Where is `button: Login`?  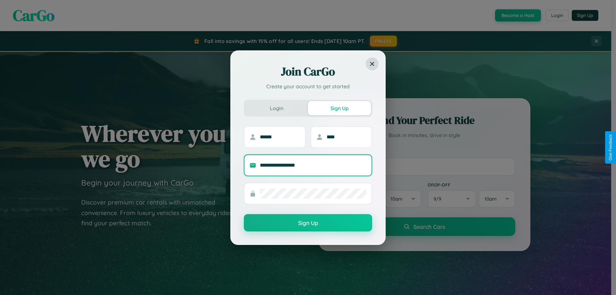
button: Login is located at coordinates (276, 108).